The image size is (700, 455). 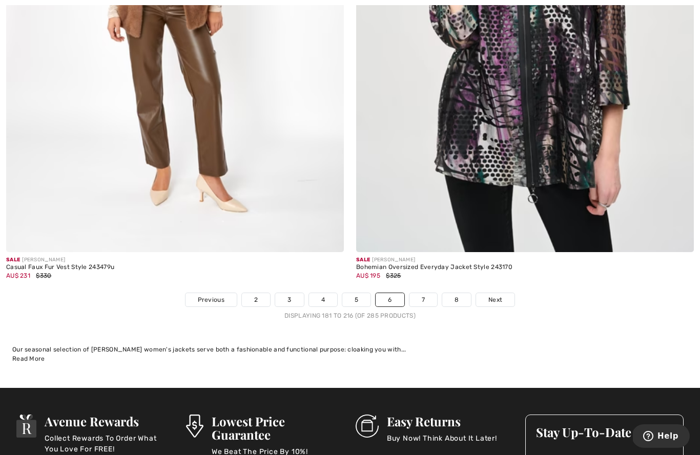 What do you see at coordinates (605, 432) in the screenshot?
I see `h3: Stay Up-To-Date` at bounding box center [605, 432].